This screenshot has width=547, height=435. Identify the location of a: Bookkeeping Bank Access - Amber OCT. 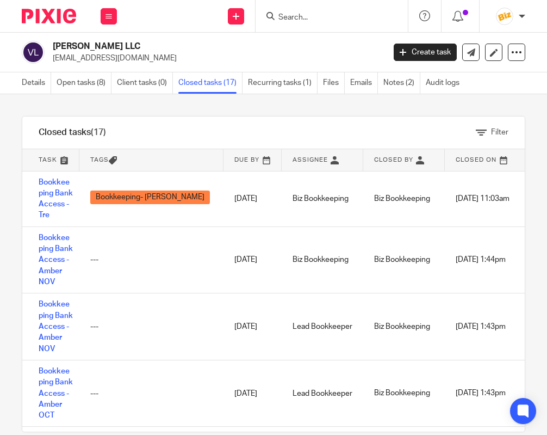
(55, 393).